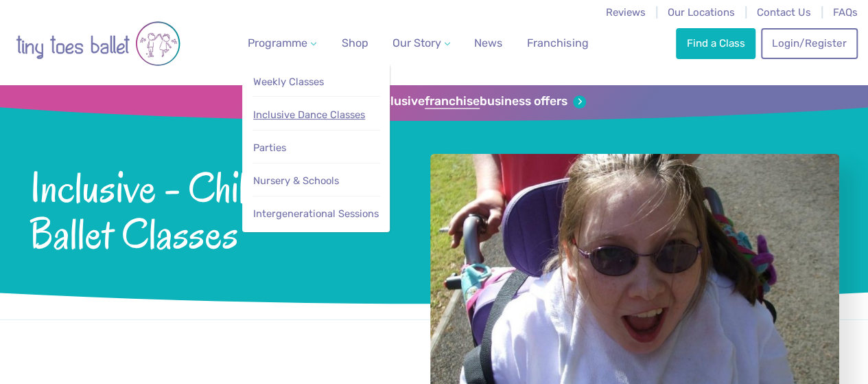 This screenshot has width=868, height=384. What do you see at coordinates (846, 13) in the screenshot?
I see `a: FAQs` at bounding box center [846, 13].